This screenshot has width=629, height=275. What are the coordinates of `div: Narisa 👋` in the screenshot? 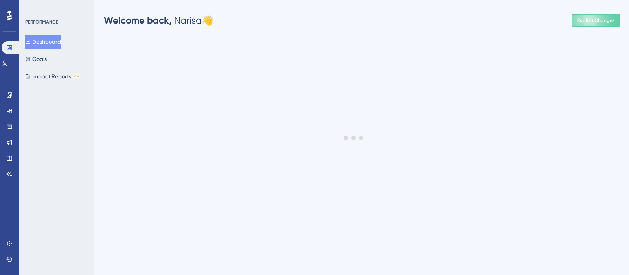 It's located at (158, 20).